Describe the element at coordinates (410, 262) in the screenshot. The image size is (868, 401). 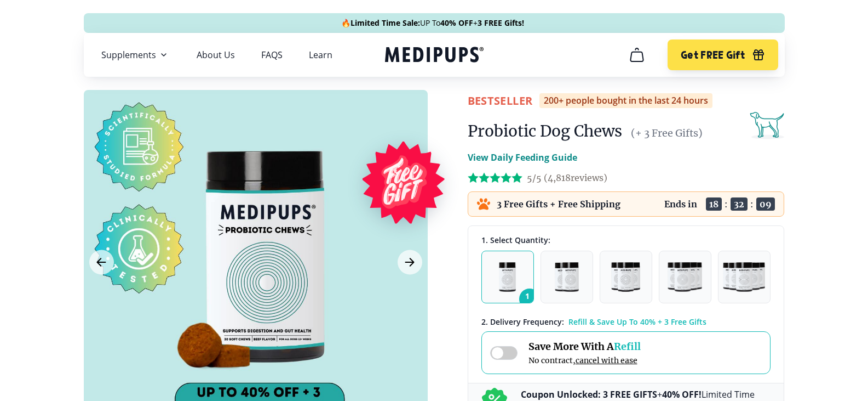
I see `button: Next Image` at that location.